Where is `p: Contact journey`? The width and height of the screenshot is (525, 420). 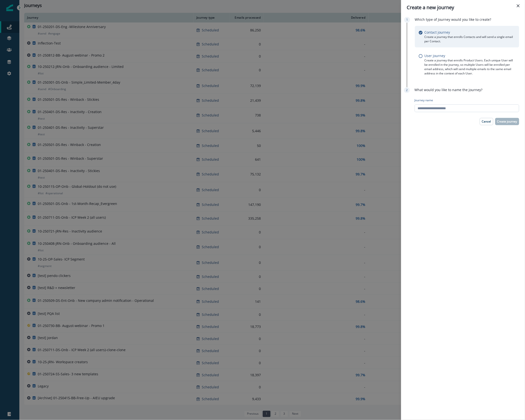
p: Contact journey is located at coordinates (437, 32).